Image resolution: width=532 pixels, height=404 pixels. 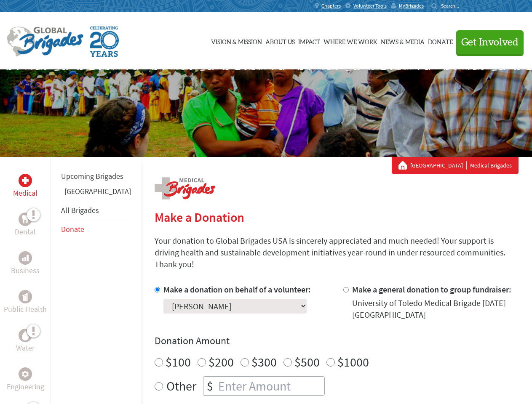 I want to click on img: Dental, so click(x=25, y=219).